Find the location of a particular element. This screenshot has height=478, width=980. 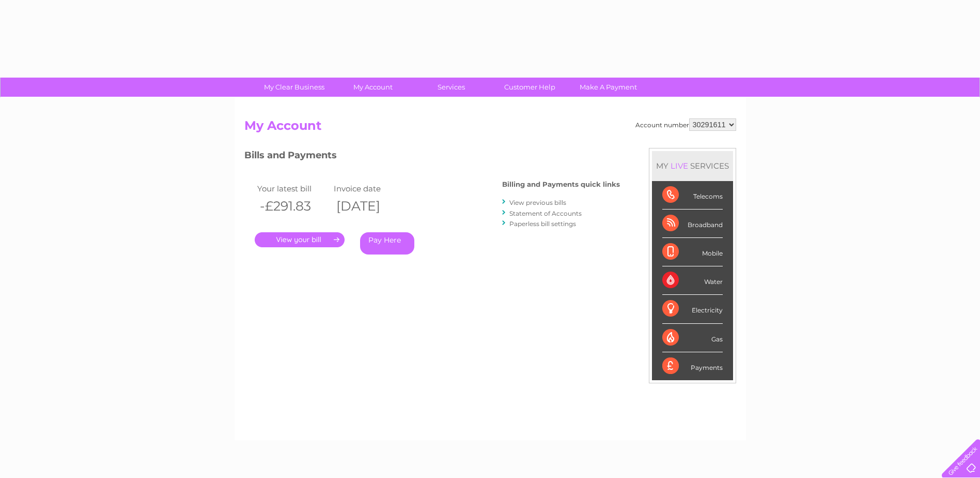

div: Mobile is located at coordinates (693, 252).